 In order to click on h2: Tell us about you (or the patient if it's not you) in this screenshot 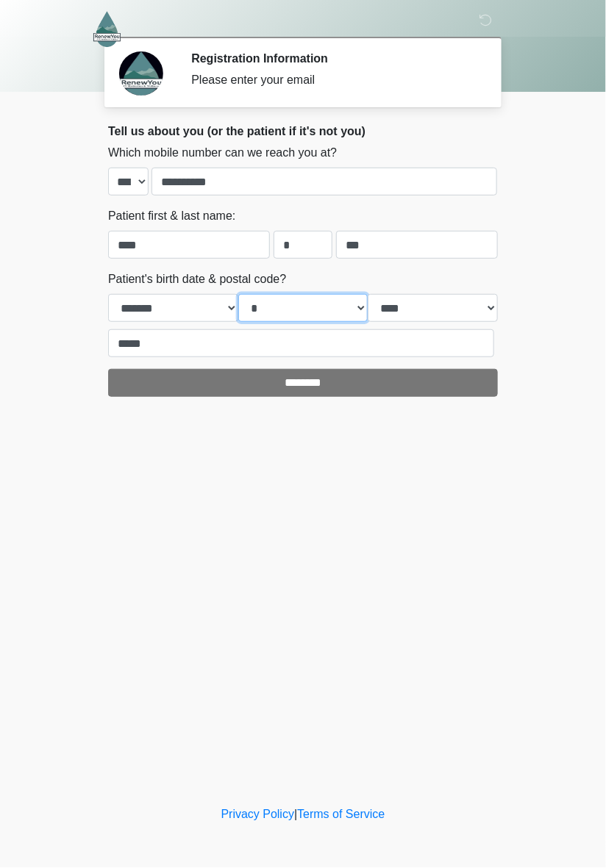, I will do `click(303, 131)`.